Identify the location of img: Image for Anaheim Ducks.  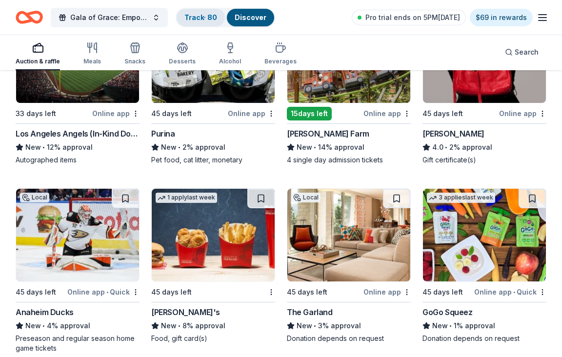
(78, 235).